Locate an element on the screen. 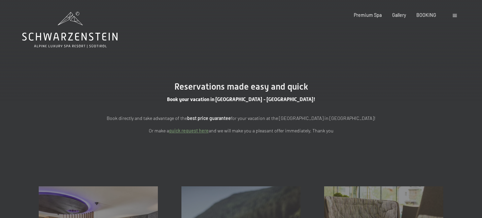 This screenshot has width=482, height=218. a: Premium Spa is located at coordinates (367, 15).